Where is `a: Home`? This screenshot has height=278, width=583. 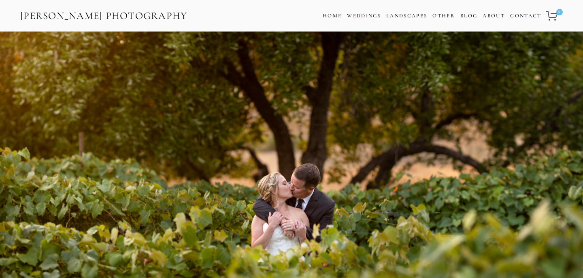
a: Home is located at coordinates (332, 16).